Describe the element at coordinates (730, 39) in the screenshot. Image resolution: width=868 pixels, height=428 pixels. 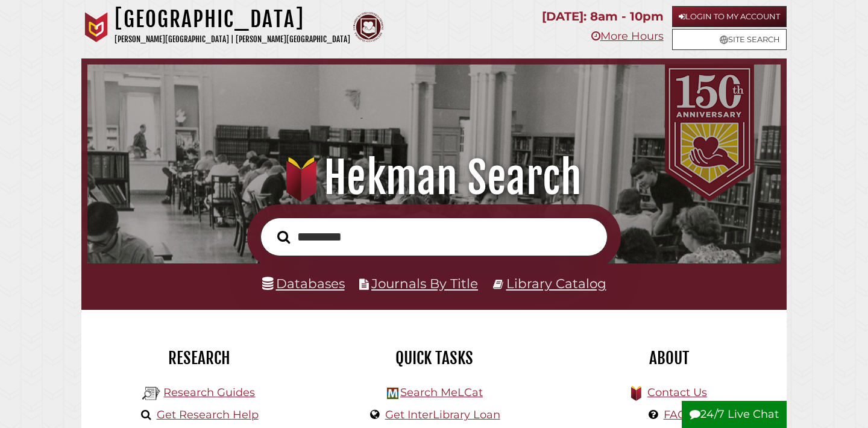
I see `a: Site Search` at that location.